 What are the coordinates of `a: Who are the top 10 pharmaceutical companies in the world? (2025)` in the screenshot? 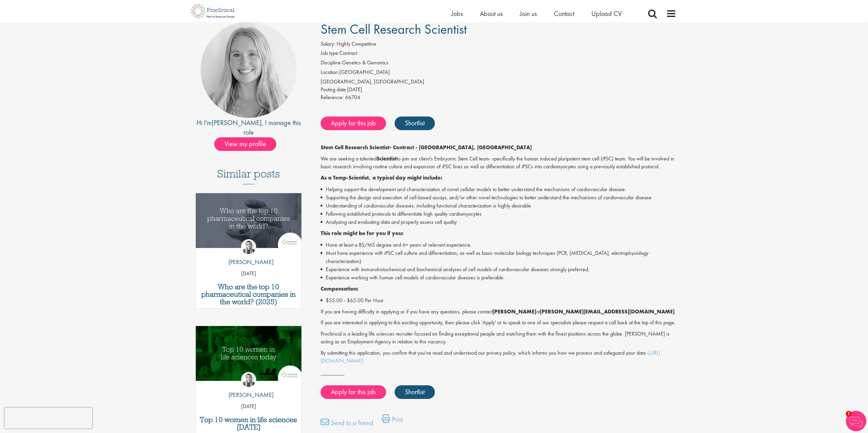 It's located at (249, 294).